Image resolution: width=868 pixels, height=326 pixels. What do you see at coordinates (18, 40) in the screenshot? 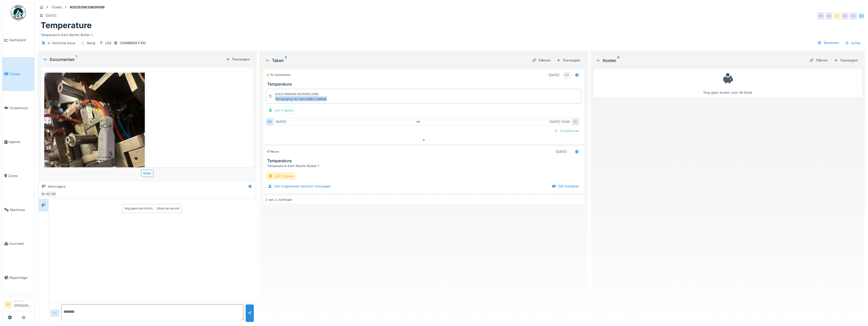
I see `a: Dashboard` at bounding box center [18, 40].